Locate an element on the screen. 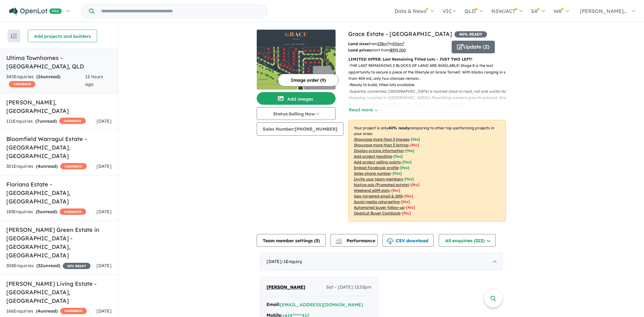 The height and width of the screenshot is (317, 644). a: Grace Estate - Tarneit LogoGrace Estate - Tarneit is located at coordinates (296, 59).